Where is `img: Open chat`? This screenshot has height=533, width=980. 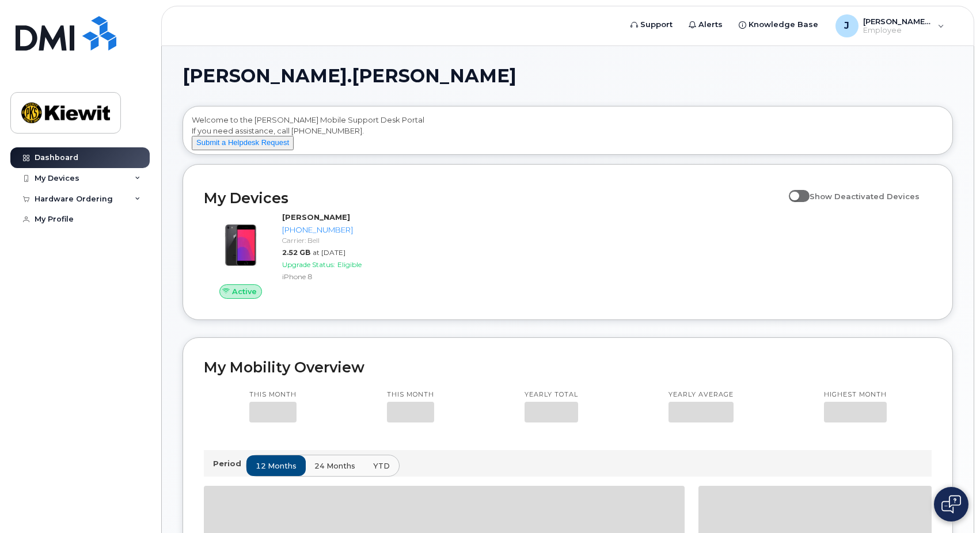 img: Open chat is located at coordinates (950, 504).